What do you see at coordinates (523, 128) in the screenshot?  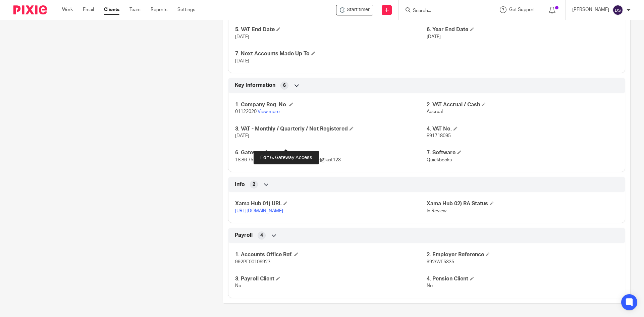 I see `h4: 4. VAT No.` at bounding box center [523, 128].